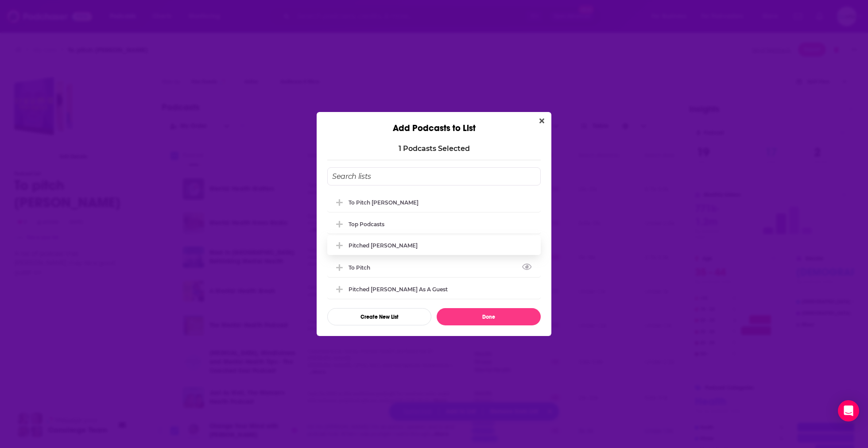 The image size is (868, 448). Describe the element at coordinates (373, 270) in the screenshot. I see `button: View Link` at that location.